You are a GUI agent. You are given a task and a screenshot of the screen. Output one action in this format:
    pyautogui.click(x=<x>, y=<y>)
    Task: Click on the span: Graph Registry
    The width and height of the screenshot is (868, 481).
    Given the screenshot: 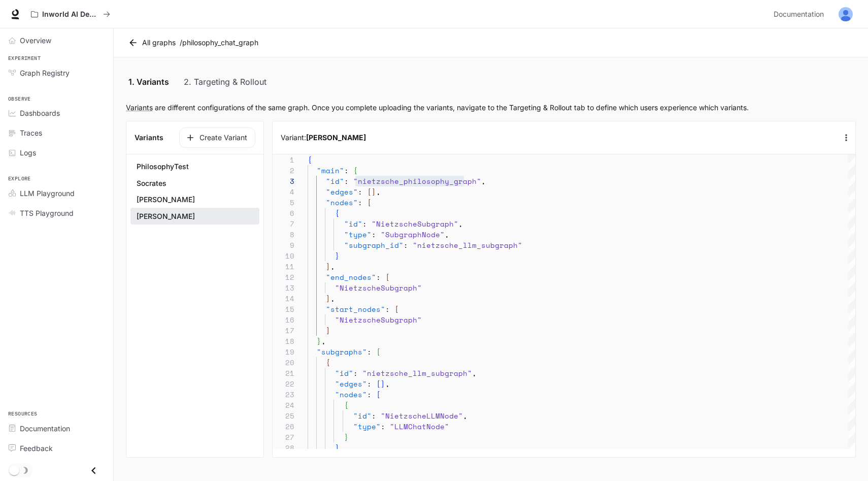 What is the action you would take?
    pyautogui.click(x=44, y=73)
    